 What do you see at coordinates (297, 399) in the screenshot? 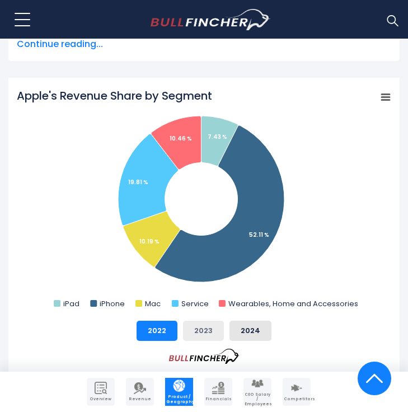
I see `span: Competitors` at bounding box center [297, 399].